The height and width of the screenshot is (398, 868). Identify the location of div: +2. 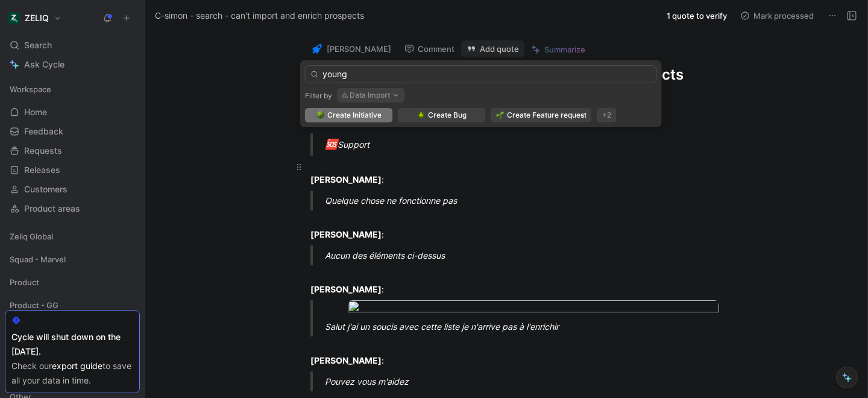
(606, 115).